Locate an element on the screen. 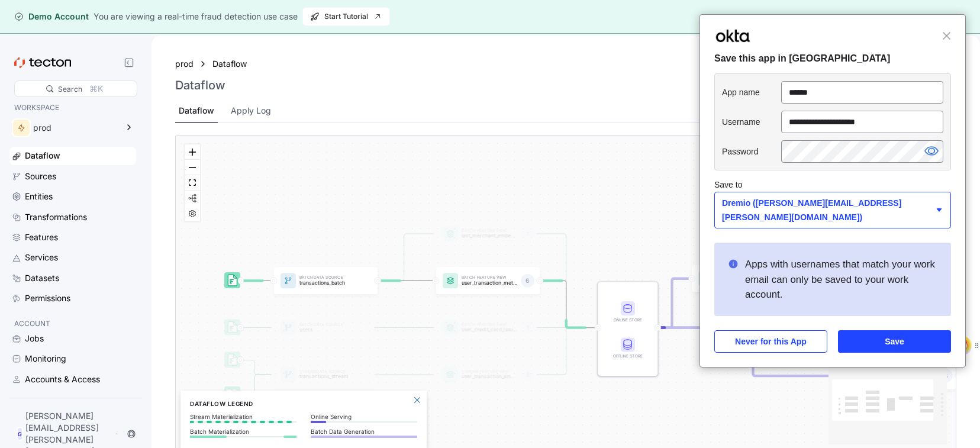  a: Permissions is located at coordinates (73, 298).